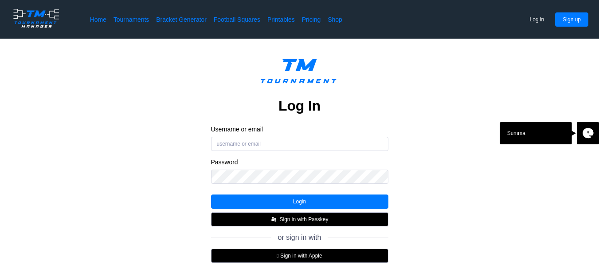  I want to click on input: username or email, so click(300, 144).